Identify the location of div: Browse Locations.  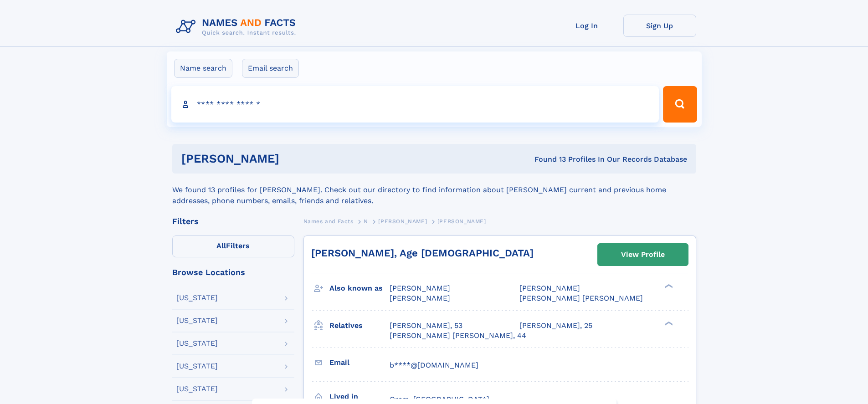
(234, 272).